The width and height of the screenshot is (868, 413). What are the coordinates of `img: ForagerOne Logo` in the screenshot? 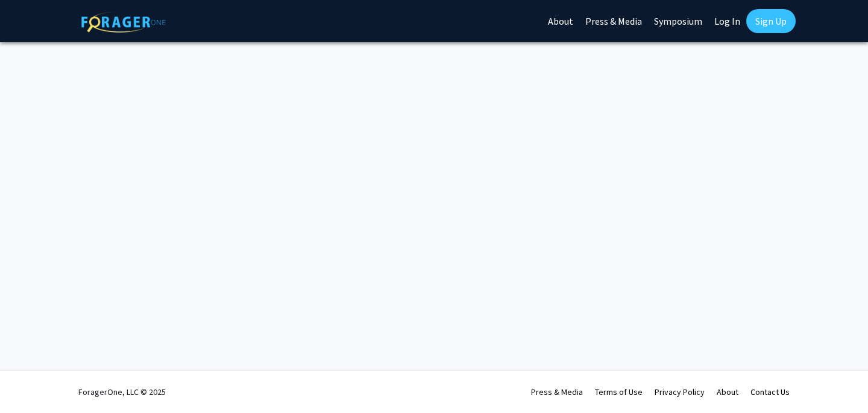 It's located at (124, 22).